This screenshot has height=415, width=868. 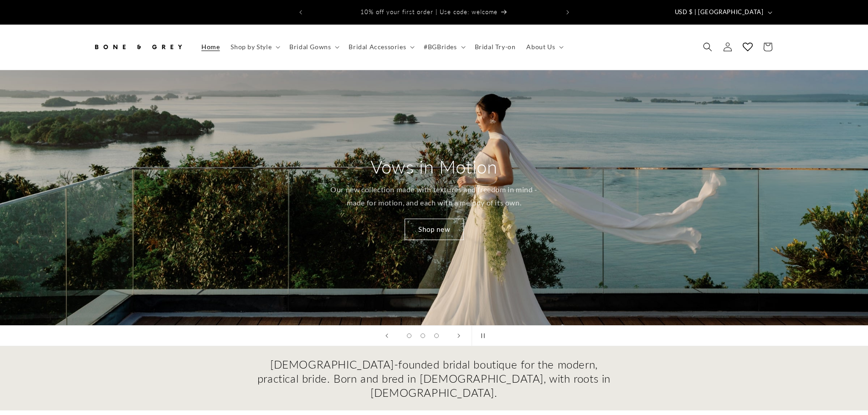 What do you see at coordinates (310, 47) in the screenshot?
I see `span: Bridal Gowns` at bounding box center [310, 47].